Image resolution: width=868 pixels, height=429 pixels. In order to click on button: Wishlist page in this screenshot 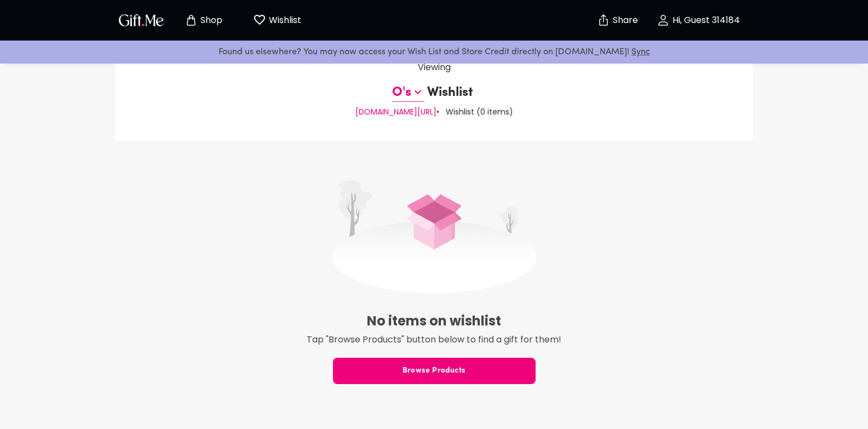, I will do `click(277, 20)`.